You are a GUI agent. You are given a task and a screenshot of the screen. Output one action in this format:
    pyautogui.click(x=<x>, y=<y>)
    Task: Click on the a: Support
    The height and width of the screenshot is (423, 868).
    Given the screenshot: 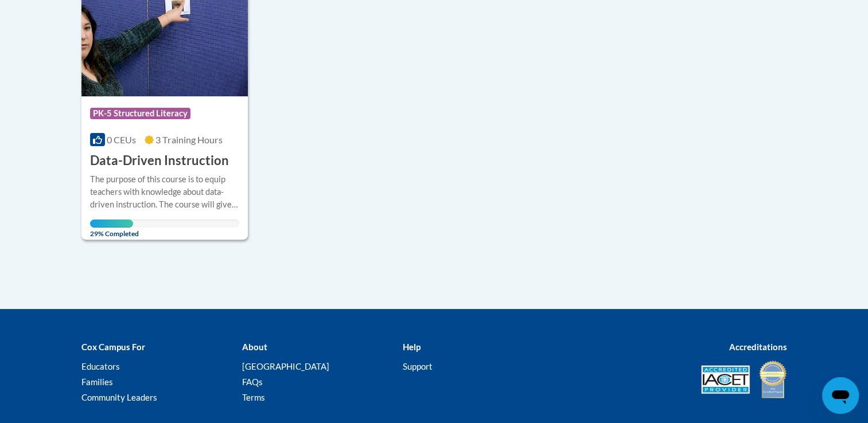 What is the action you would take?
    pyautogui.click(x=417, y=367)
    